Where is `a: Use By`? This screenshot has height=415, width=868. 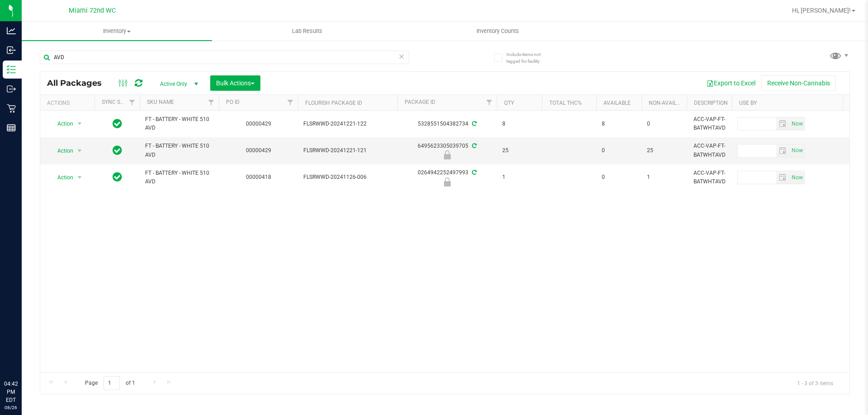
a: Use By is located at coordinates (747, 103).